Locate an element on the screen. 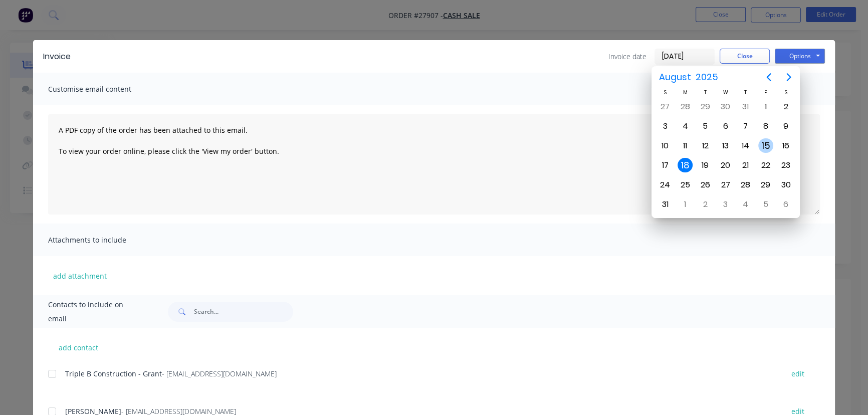 The width and height of the screenshot is (868, 415). div: Friday, August 29, 2025 is located at coordinates (766, 185).